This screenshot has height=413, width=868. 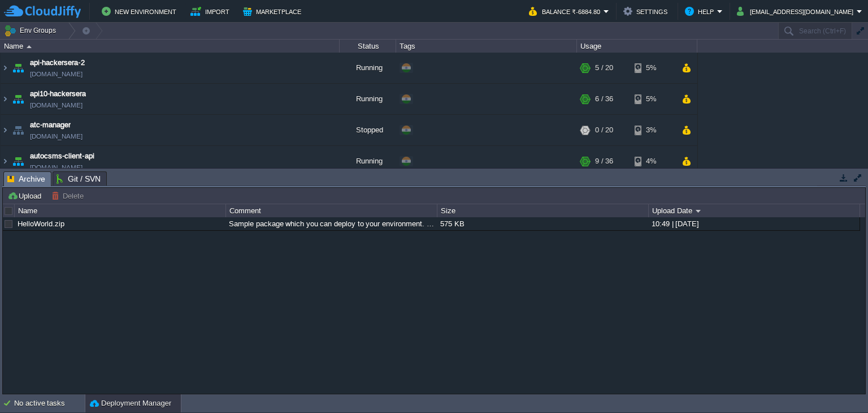 I want to click on button: Delete, so click(x=69, y=196).